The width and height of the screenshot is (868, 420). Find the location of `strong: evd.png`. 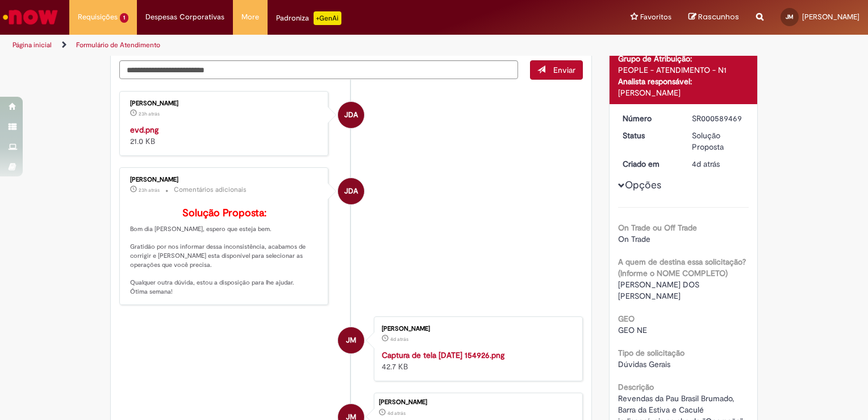

strong: evd.png is located at coordinates (144, 130).